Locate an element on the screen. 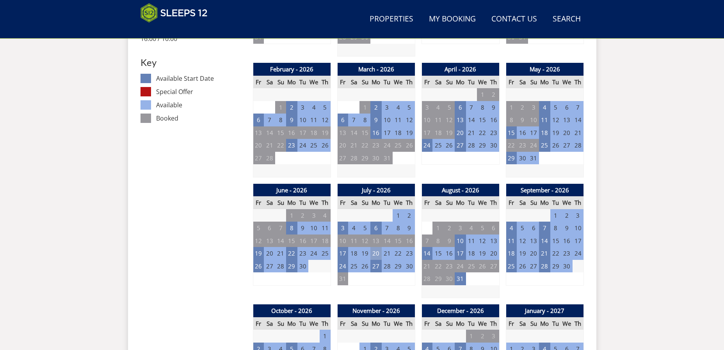 Image resolution: width=724 pixels, height=350 pixels. th: September - 2026 is located at coordinates (545, 190).